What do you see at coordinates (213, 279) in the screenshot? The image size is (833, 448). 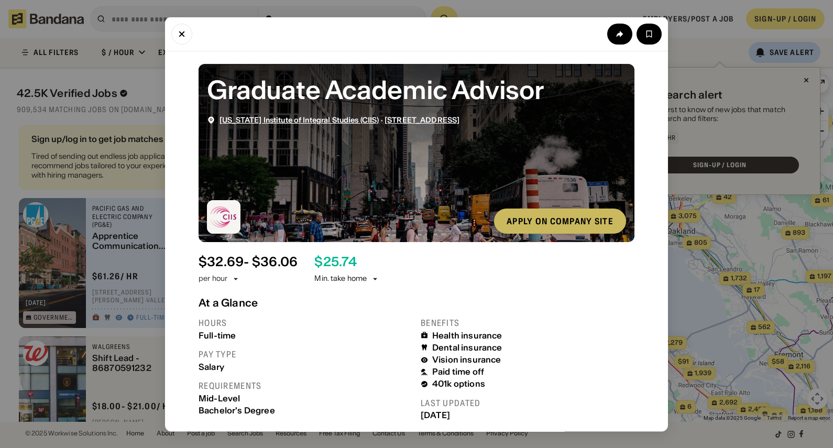 I see `div: per hour` at bounding box center [213, 279].